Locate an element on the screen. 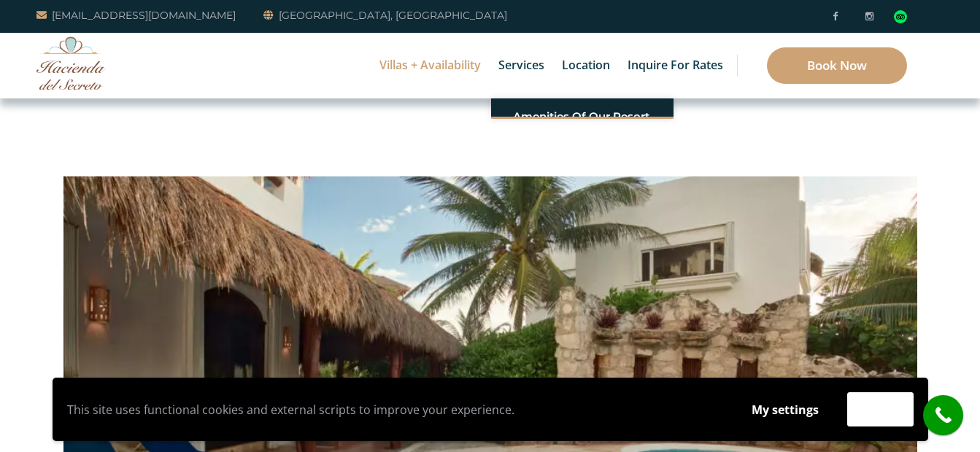 This screenshot has height=452, width=980. a: Services is located at coordinates (521, 65).